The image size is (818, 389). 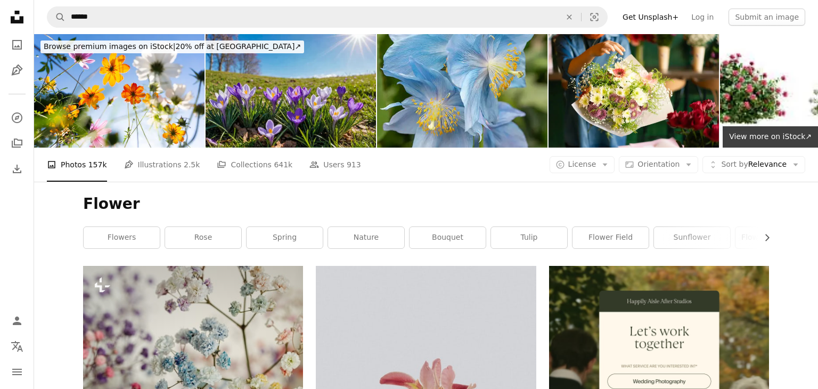 What do you see at coordinates (447, 237) in the screenshot?
I see `a: bouquet` at bounding box center [447, 237].